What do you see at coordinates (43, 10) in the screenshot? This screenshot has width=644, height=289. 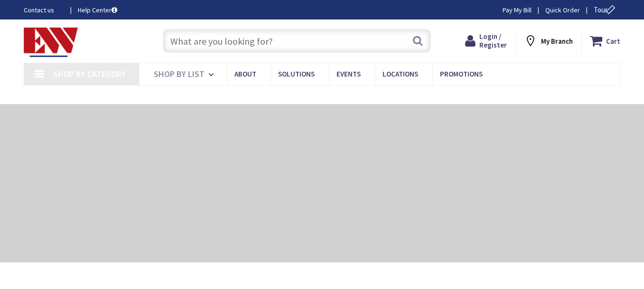 I see `a: Contact us` at bounding box center [43, 10].